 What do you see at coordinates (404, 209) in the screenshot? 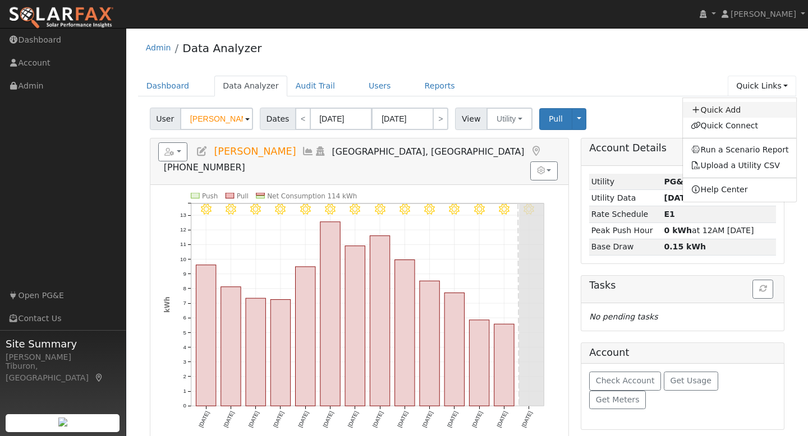
I see `i: 9/03 - Clear` at bounding box center [404, 209].